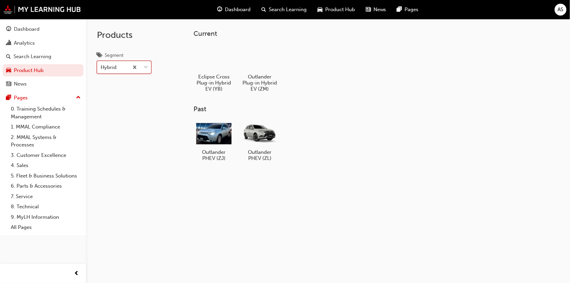 This screenshot has width=570, height=283. I want to click on h5: Outlander Plug-in Hybrid EV (ZM), so click(260, 83).